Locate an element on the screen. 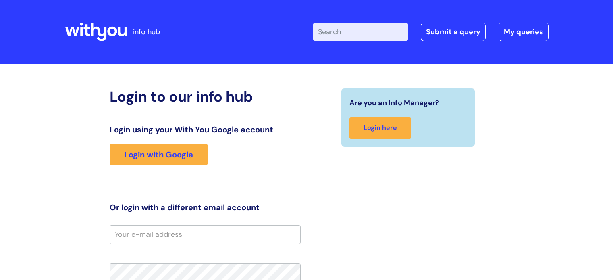  a: Login with Google is located at coordinates (158, 154).